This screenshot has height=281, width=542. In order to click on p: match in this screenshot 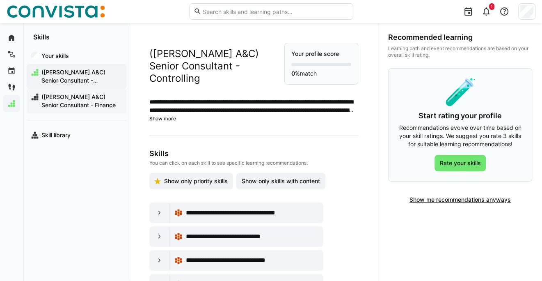, I will do `click(322, 74)`.